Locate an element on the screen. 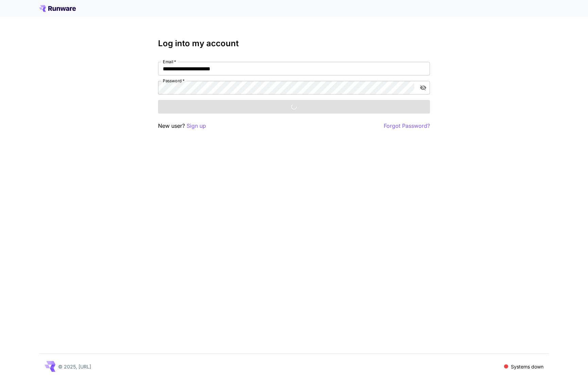 Image resolution: width=588 pixels, height=379 pixels. h3: Log into my account is located at coordinates (294, 44).